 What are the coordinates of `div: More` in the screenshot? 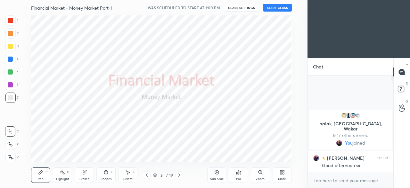 It's located at (282, 179).